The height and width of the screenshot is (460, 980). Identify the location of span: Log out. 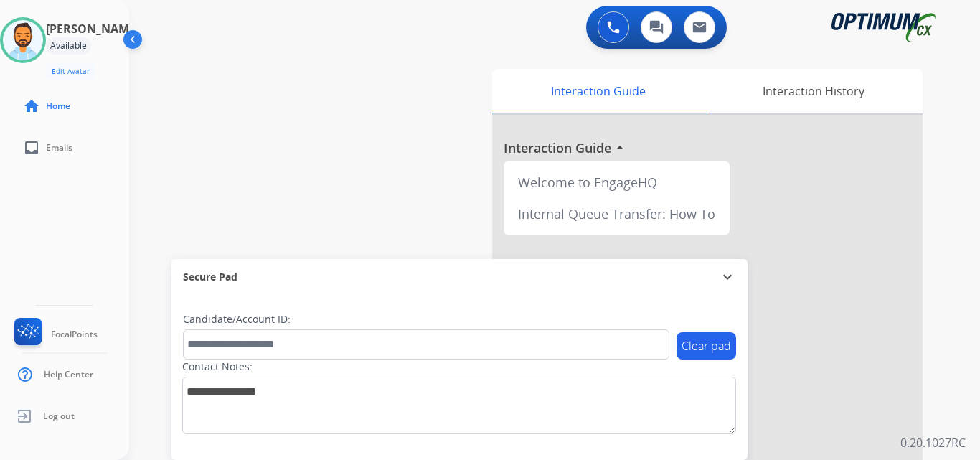
(59, 416).